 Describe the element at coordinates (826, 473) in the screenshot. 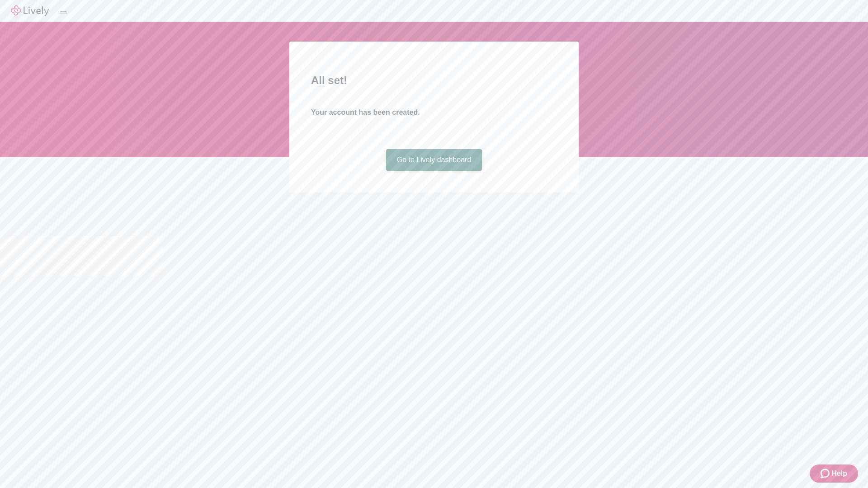

I see `svg: Zendesk support icon` at that location.